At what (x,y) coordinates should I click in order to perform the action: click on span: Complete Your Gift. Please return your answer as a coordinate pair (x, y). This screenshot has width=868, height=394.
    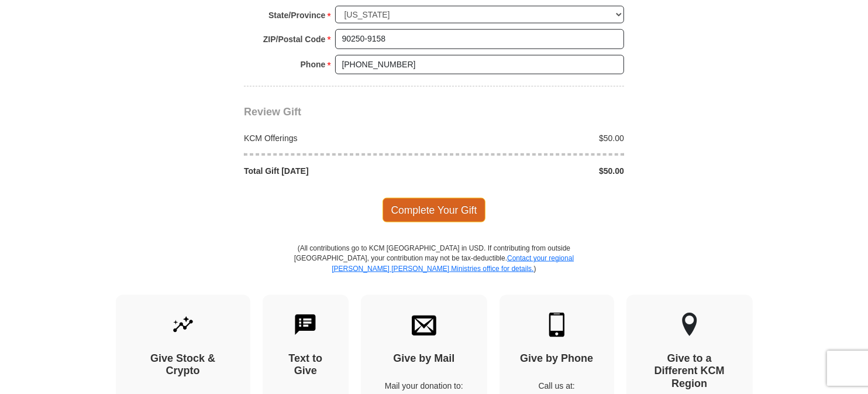
    Looking at the image, I should click on (434, 210).